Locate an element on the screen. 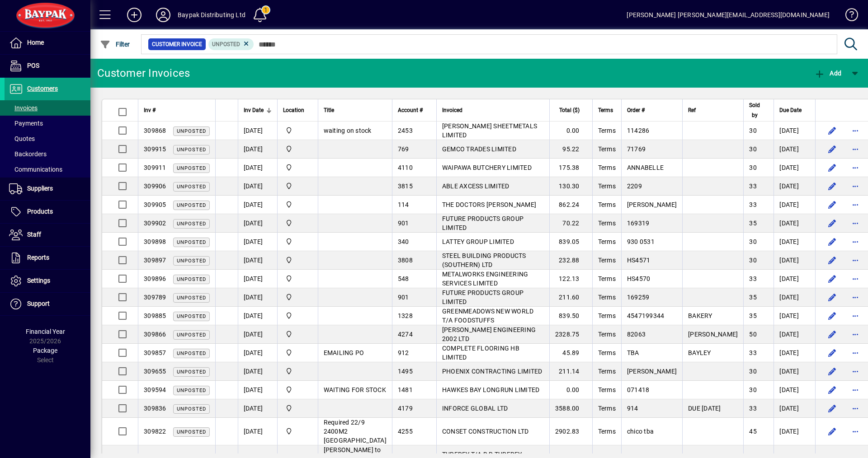  div: Location is located at coordinates (297, 110).